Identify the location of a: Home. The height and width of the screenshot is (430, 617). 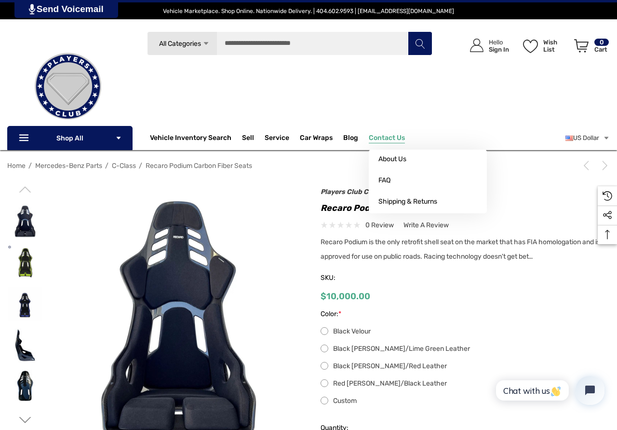
(16, 165).